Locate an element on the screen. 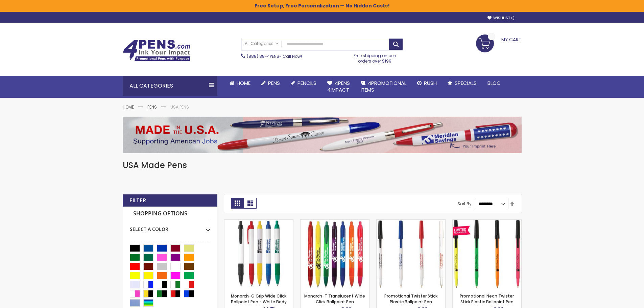 This screenshot has width=644, height=308. strong: Filter is located at coordinates (138, 201).